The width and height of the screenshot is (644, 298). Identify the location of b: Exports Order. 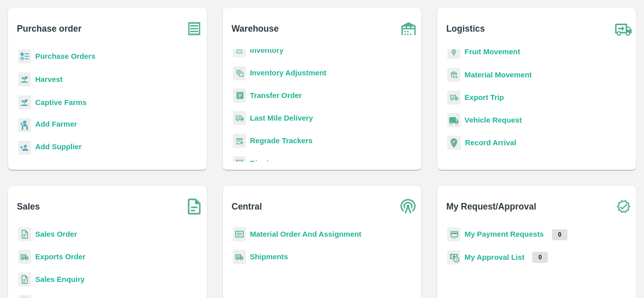
(60, 257).